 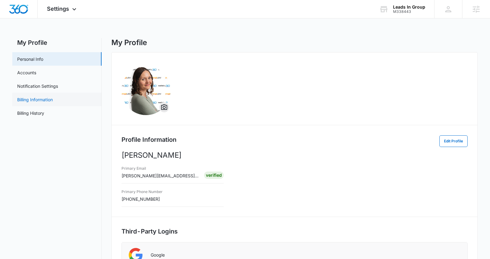 I want to click on div: account id, so click(x=409, y=12).